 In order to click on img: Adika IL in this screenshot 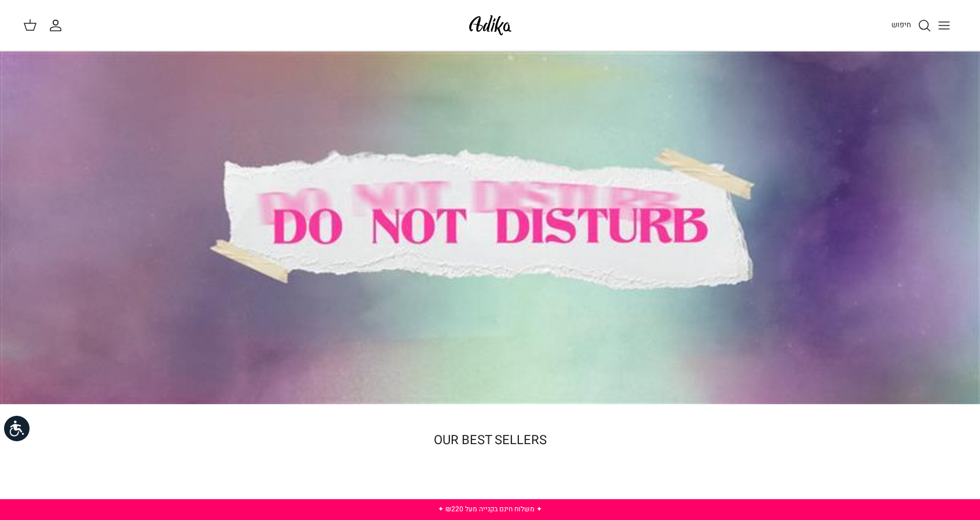, I will do `click(490, 25)`.